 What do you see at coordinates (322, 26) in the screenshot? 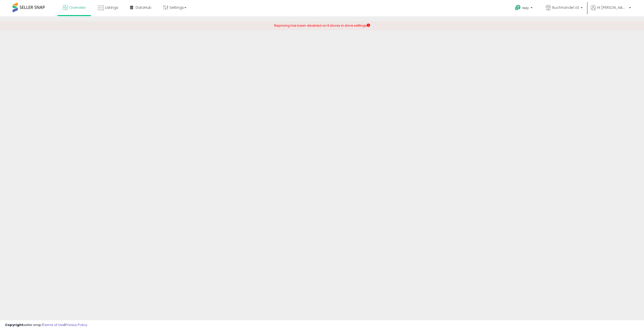
I see `div: Repricing has been disabled on 6 stores in store settings` at bounding box center [322, 26].